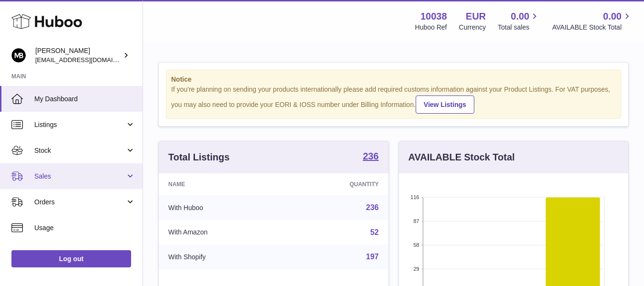  Describe the element at coordinates (519, 21) in the screenshot. I see `a: 0.00 Total sales` at that location.